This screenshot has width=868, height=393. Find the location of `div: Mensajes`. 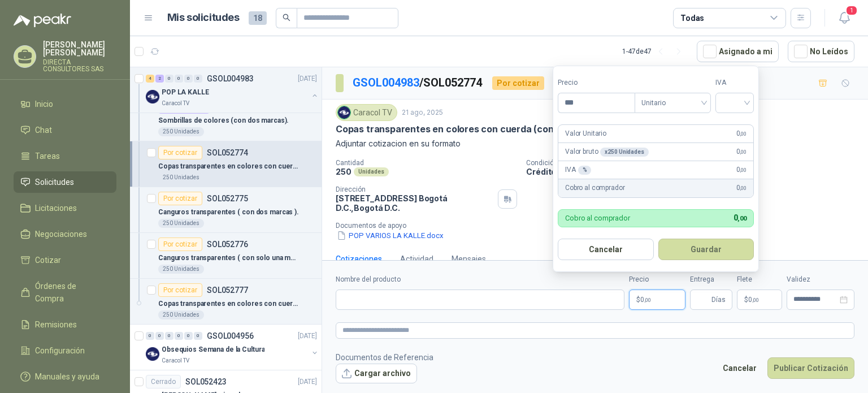

div: Mensajes is located at coordinates (469, 259).